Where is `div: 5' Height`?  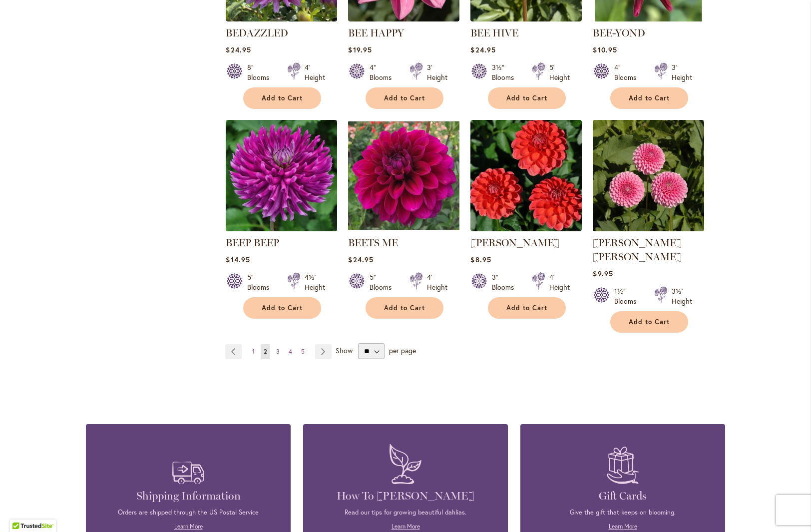 div: 5' Height is located at coordinates (560, 72).